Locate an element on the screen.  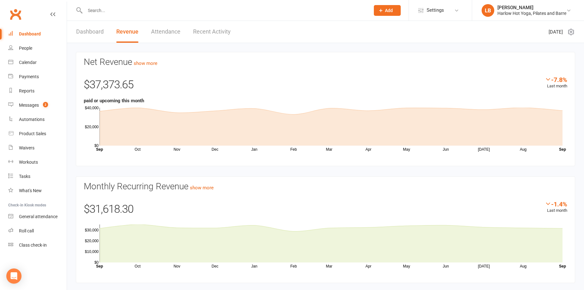
a: Roll call is located at coordinates (37, 230).